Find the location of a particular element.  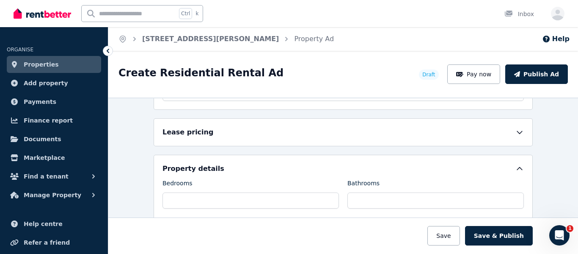

span: Draft is located at coordinates (429, 75).